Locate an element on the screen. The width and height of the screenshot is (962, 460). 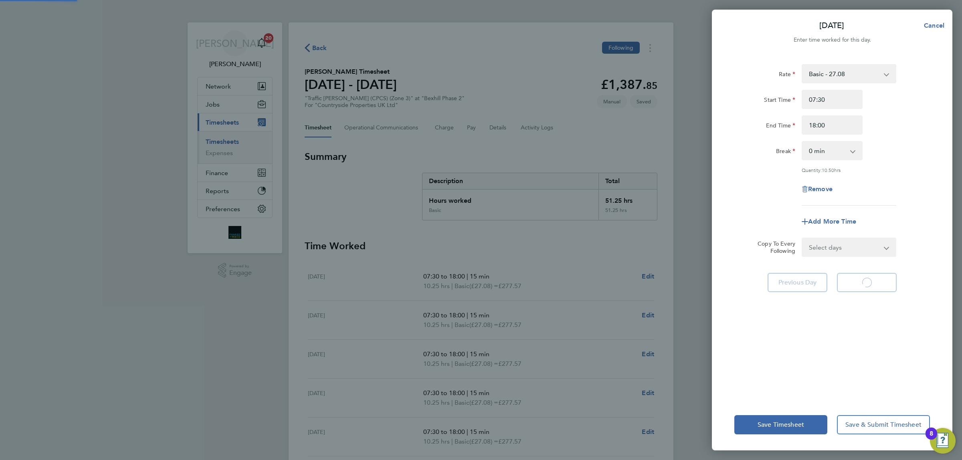
button: Add More Time is located at coordinates (829, 222).